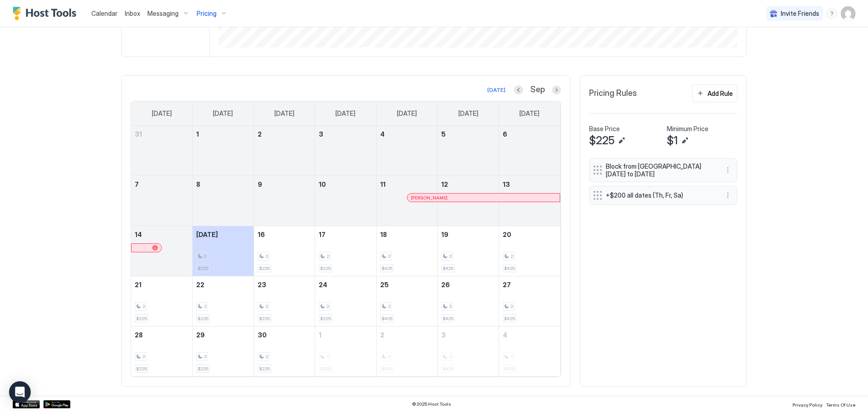  I want to click on a: Host Tools Logo, so click(47, 13).